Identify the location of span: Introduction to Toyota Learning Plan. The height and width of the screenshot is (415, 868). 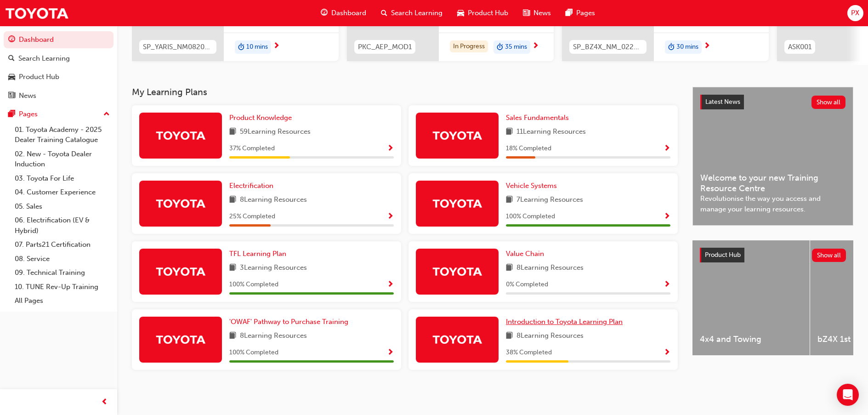
(564, 321).